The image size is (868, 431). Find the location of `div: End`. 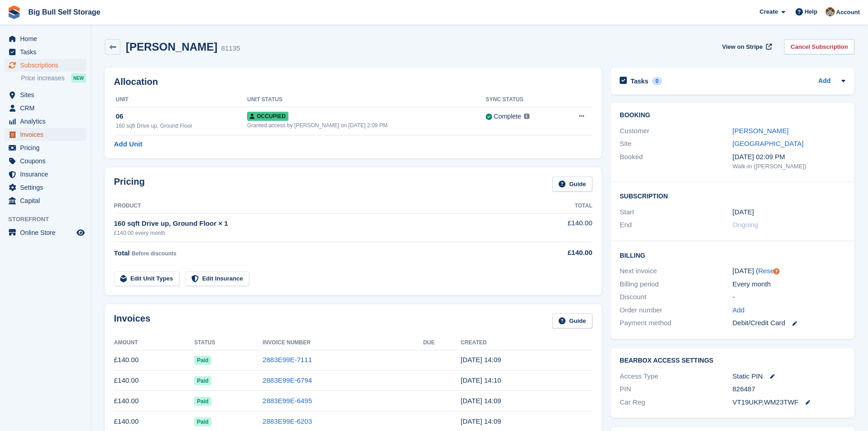

div: End is located at coordinates (676, 225).